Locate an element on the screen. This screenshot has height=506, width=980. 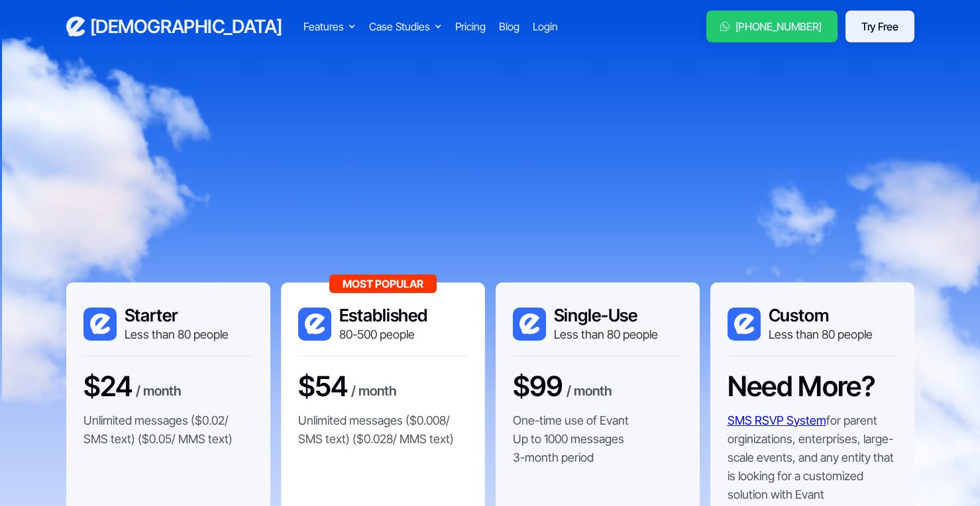
h3: Established is located at coordinates (384, 315).